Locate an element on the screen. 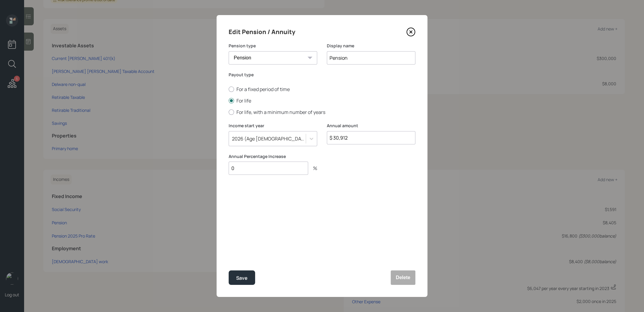  button: Save is located at coordinates (242, 278).